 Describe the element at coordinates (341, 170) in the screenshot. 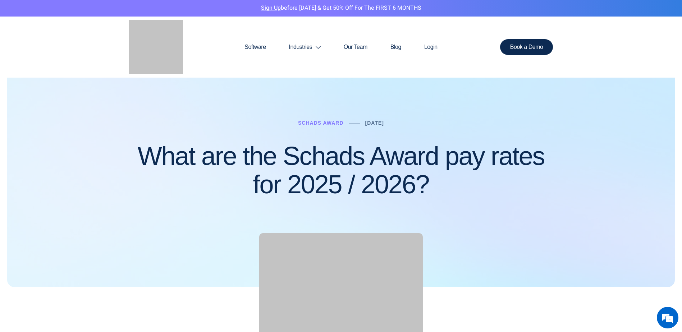

I see `h1: What are the Schads Award pay rates for 2025 / 2026?` at that location.